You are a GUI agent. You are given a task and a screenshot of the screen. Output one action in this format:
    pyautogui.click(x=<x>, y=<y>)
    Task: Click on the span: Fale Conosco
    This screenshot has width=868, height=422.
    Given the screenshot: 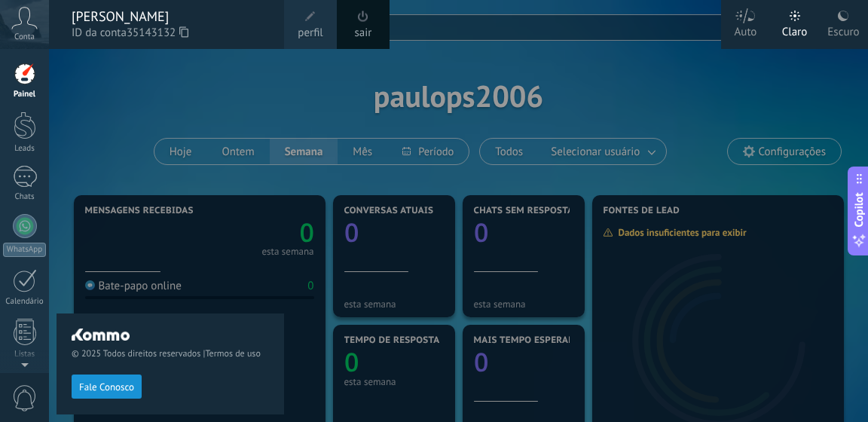 What is the action you would take?
    pyautogui.click(x=106, y=388)
    